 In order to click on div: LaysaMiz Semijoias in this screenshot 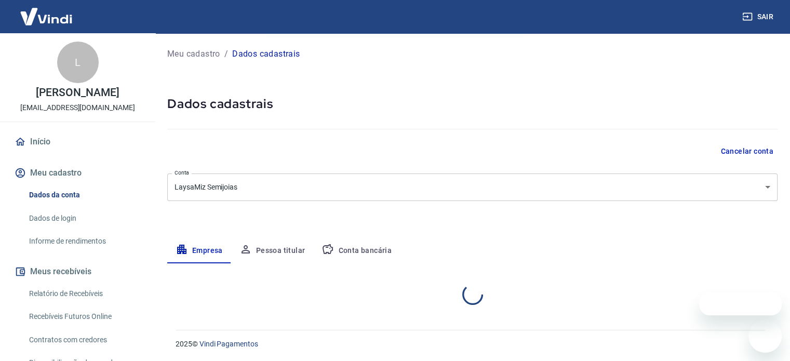, I will do `click(472, 187)`.